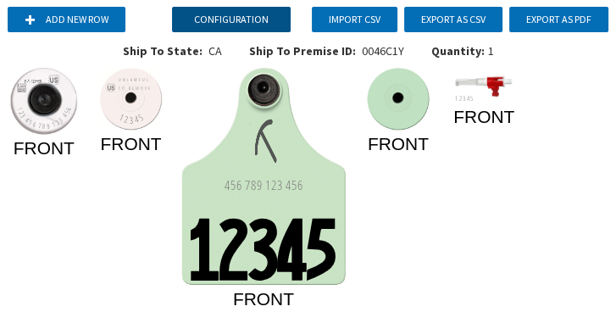 This screenshot has width=616, height=312. I want to click on span: Ship To Premise ID:, so click(303, 51).